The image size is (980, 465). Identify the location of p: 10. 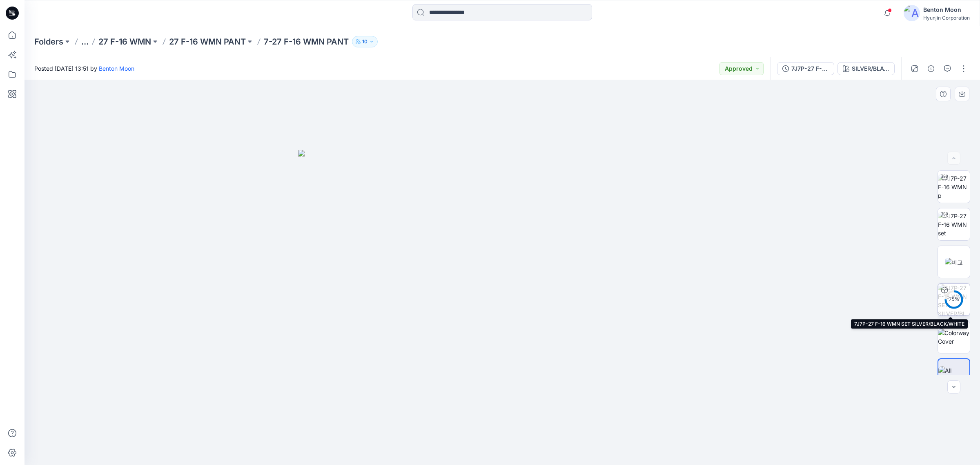
(365, 42).